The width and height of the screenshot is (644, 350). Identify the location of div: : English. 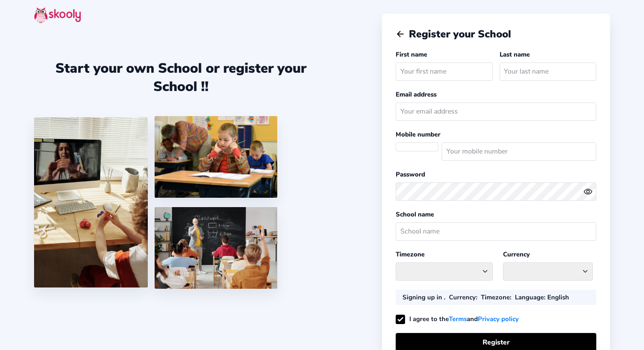
(541, 297).